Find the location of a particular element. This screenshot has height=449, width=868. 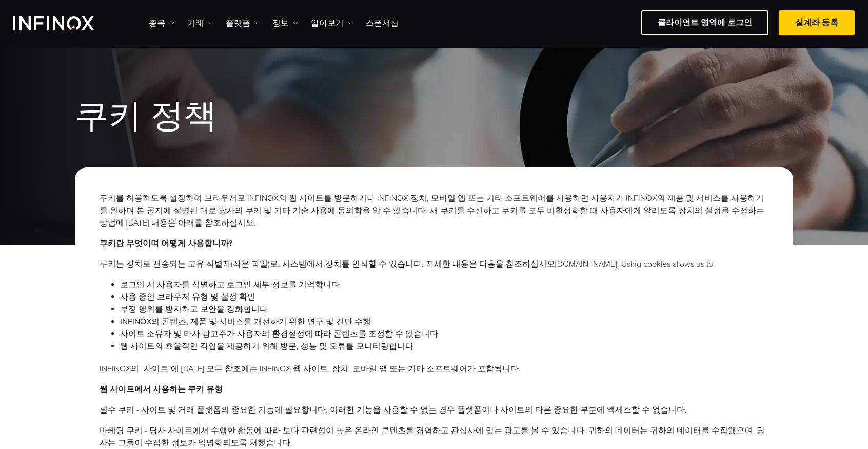

p: 쿠키를 허용하도록 설정하여 브라우저로 INFINOX의 웹 사이트를 방문하거나 INFINOX 장치, 모바일 앱 또는 기타 소프트웨어를 사용하면 사용자가 INFINOX의 제품 및... is located at coordinates (434, 211).